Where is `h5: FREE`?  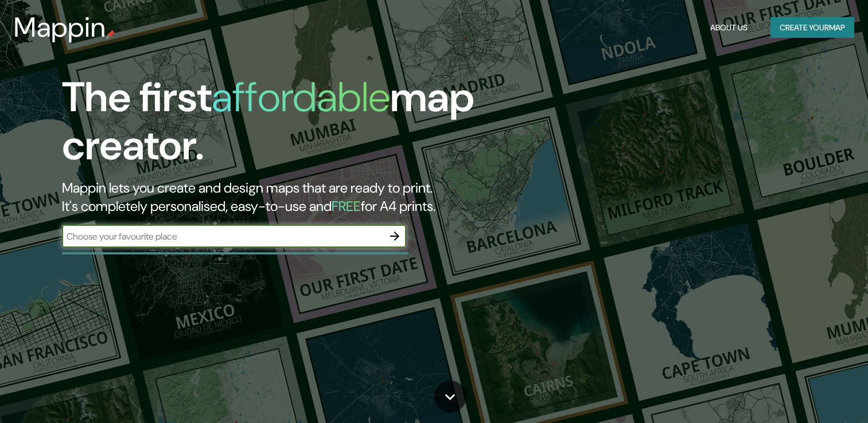 h5: FREE is located at coordinates (346, 206).